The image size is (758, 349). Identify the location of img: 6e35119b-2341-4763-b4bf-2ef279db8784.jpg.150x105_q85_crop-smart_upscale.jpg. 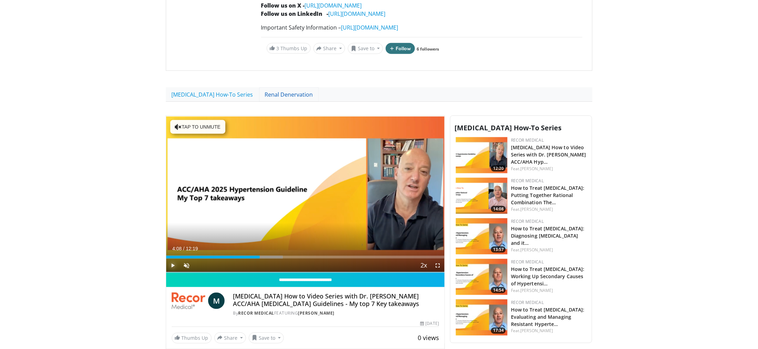
(482, 236).